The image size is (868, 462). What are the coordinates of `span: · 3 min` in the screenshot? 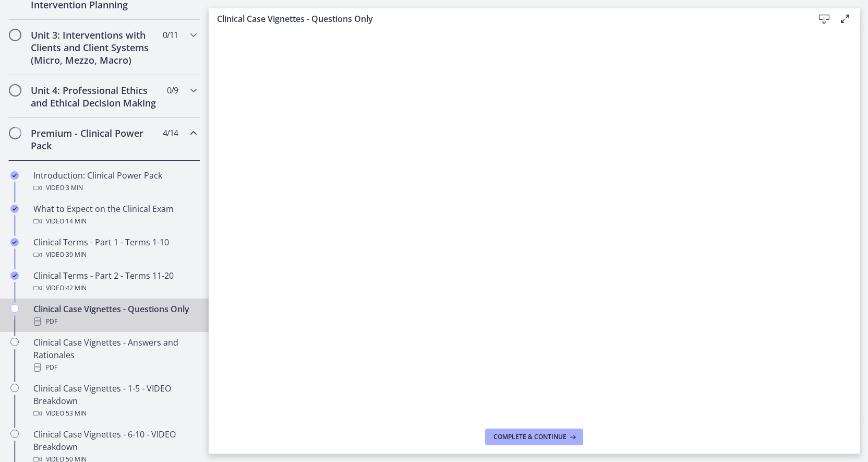 It's located at (74, 188).